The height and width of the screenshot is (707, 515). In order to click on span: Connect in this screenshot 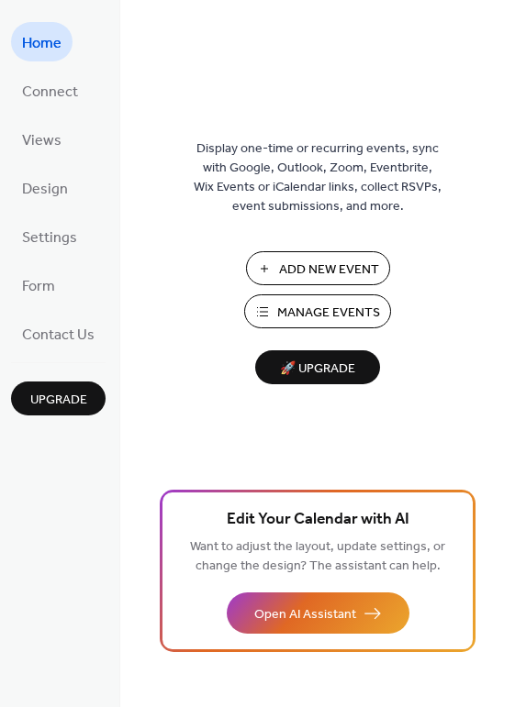, I will do `click(50, 92)`.